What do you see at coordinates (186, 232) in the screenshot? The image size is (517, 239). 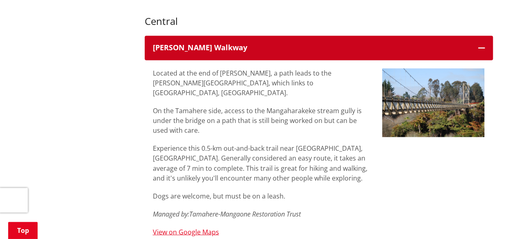 I see `a: View on Google Maps` at bounding box center [186, 232].